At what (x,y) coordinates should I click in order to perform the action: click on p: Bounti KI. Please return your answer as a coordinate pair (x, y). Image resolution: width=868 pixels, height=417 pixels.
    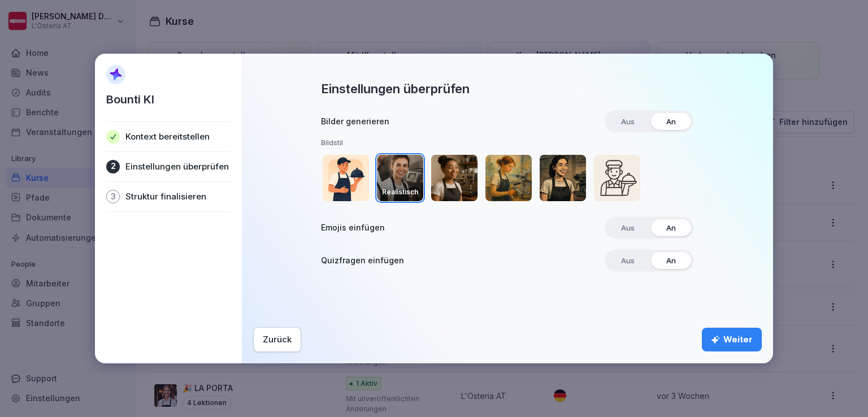
    Looking at the image, I should click on (130, 99).